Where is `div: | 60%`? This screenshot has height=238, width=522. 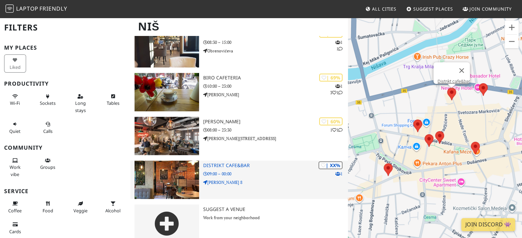
div: | 60% is located at coordinates (331, 121).